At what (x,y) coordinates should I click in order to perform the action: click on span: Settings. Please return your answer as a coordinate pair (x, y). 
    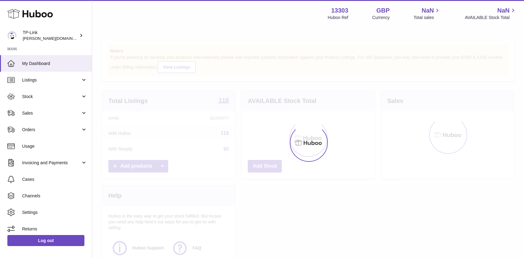
    Looking at the image, I should click on (55, 213).